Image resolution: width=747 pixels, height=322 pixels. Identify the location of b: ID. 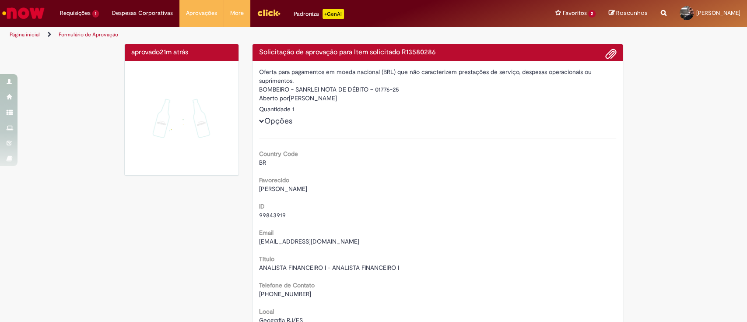
(262, 206).